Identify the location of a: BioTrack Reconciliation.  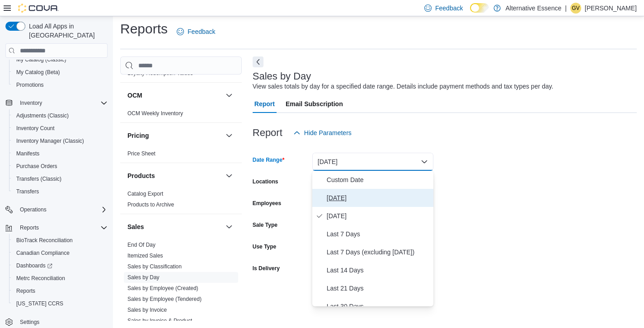
(44, 240).